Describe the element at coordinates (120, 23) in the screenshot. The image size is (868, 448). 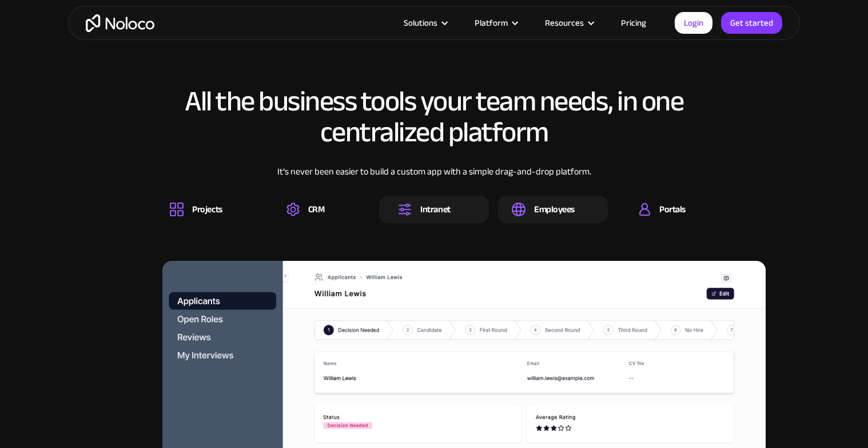
I see `a: home` at that location.